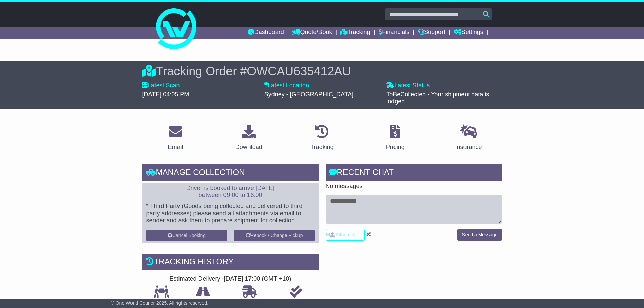 The width and height of the screenshot is (644, 308). I want to click on label: Latest Location, so click(287, 86).